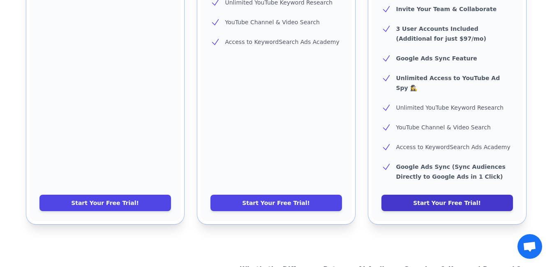 The height and width of the screenshot is (267, 552). I want to click on span: Unlimited YouTube Keyword Research, so click(450, 108).